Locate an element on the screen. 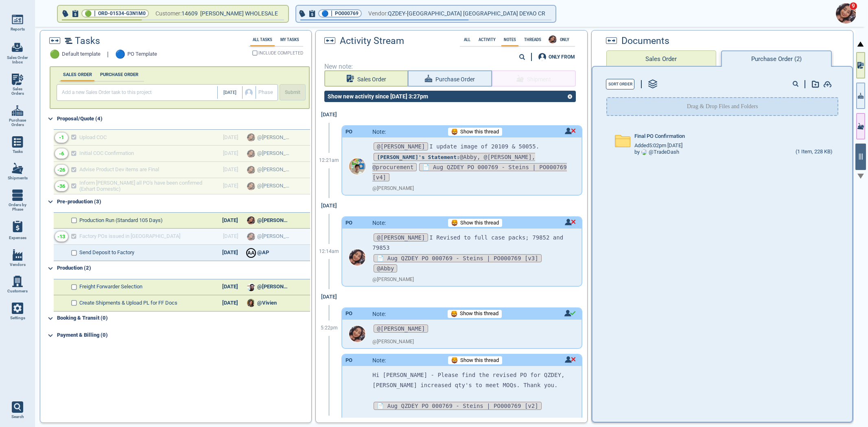 The height and width of the screenshot is (427, 868). span: New note: is located at coordinates (452, 67).